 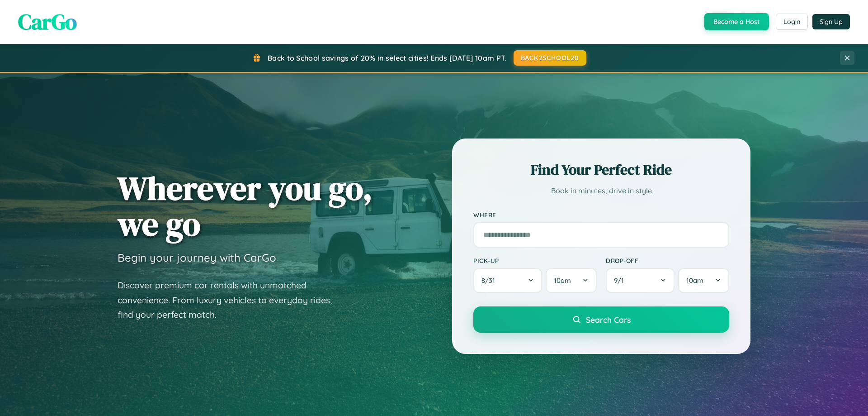 I want to click on label: Where, so click(x=602, y=214).